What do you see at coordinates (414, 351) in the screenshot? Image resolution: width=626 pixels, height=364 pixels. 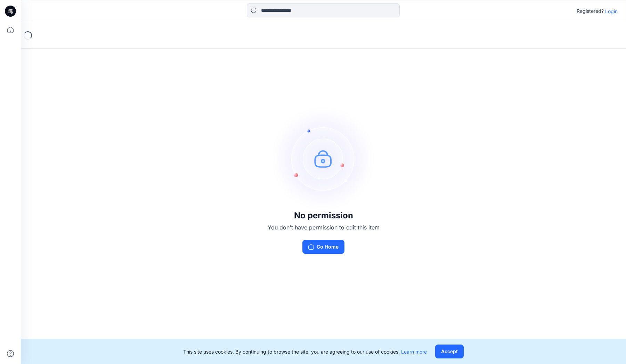 I see `a: Learn more` at bounding box center [414, 351].